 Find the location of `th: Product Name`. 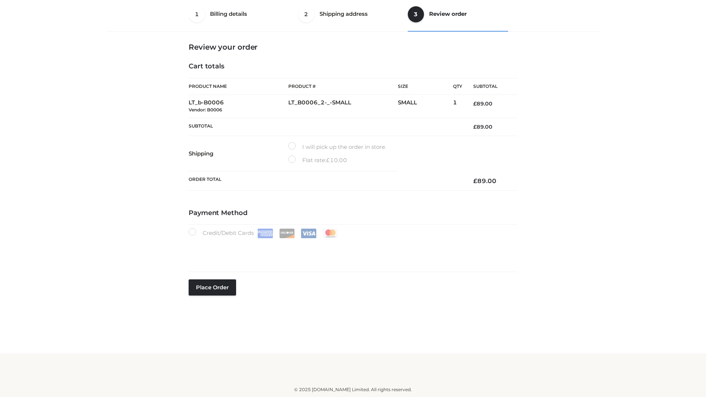

th: Product Name is located at coordinates (238, 86).